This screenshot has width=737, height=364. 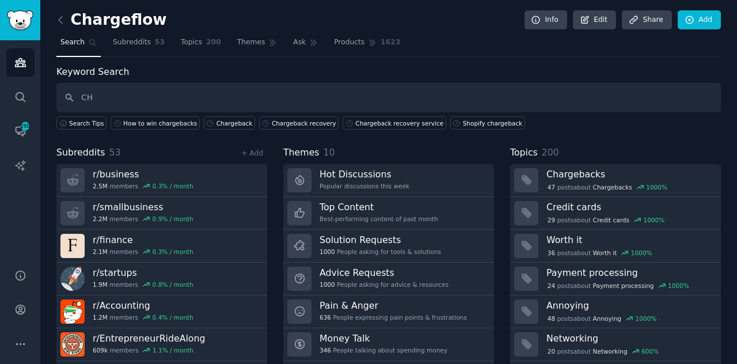 What do you see at coordinates (173, 219) in the screenshot?
I see `div: 0.9 % / month` at bounding box center [173, 219].